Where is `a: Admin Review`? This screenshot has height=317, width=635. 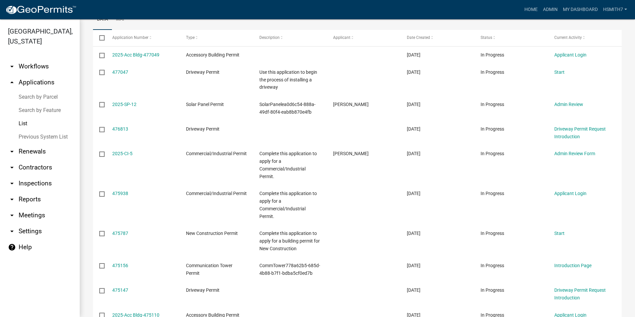
a: Admin Review is located at coordinates (568, 104).